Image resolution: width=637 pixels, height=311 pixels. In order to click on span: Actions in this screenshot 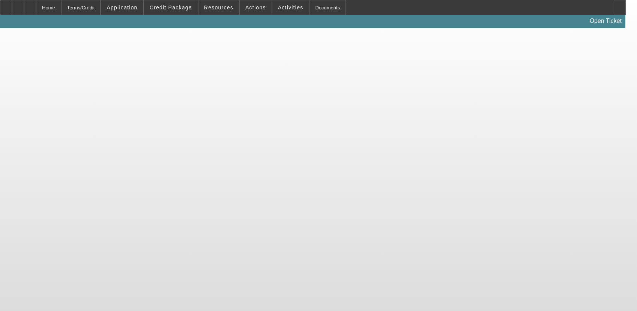, I will do `click(255, 7)`.